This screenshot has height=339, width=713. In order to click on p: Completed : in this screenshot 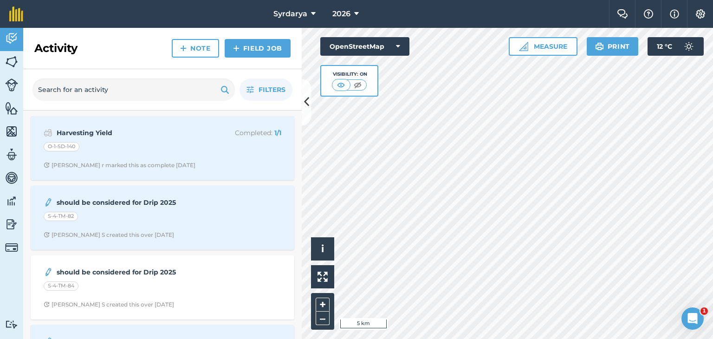, I will do `click(244, 133)`.